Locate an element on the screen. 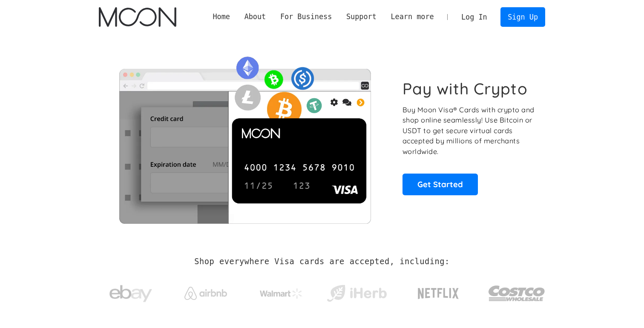 The image size is (644, 328). a: Get Started is located at coordinates (440, 185).